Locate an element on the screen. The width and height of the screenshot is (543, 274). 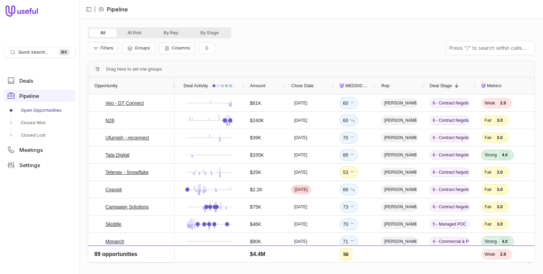
div: Pipeline submenu is located at coordinates (40, 123).